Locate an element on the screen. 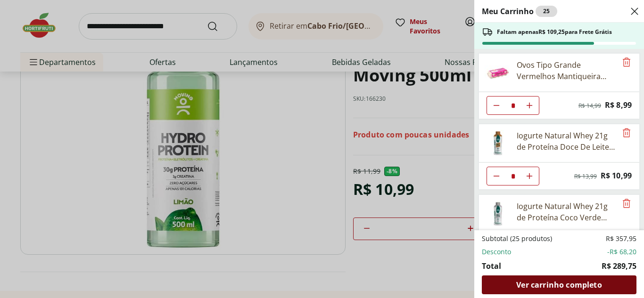 This screenshot has width=644, height=298. div: 25 is located at coordinates (546, 12).